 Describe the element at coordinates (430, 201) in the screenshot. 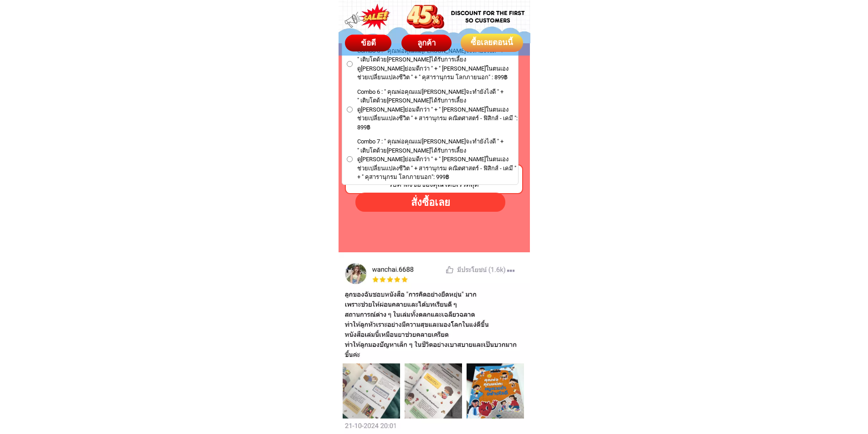

I see `div: สั่งซื้อเลย` at that location.